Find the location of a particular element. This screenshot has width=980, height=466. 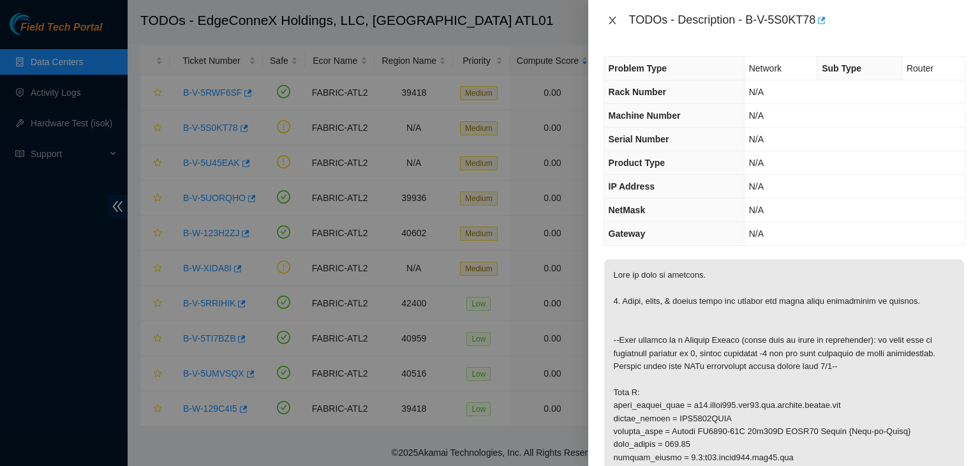

span: Network is located at coordinates (765, 68).